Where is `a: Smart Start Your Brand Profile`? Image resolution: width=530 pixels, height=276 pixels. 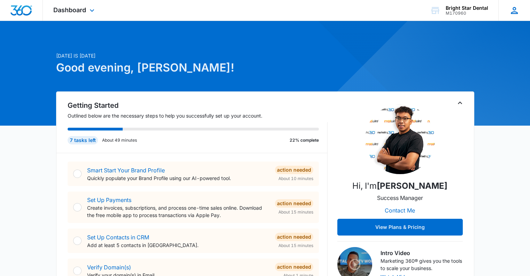 a: Smart Start Your Brand Profile is located at coordinates (126, 170).